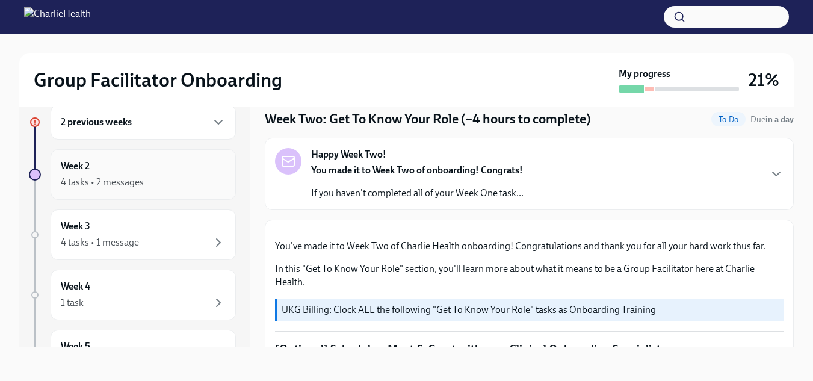 The width and height of the screenshot is (813, 381). What do you see at coordinates (772, 119) in the screenshot?
I see `span: September 16th, 2025 10:00` at bounding box center [772, 119].